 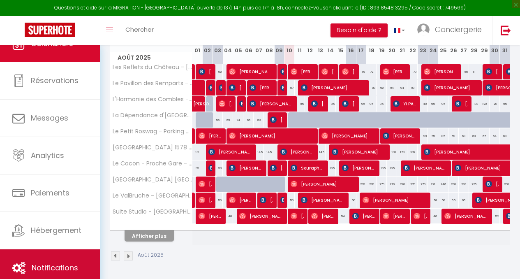 I want to click on th: 27, so click(x=464, y=46).